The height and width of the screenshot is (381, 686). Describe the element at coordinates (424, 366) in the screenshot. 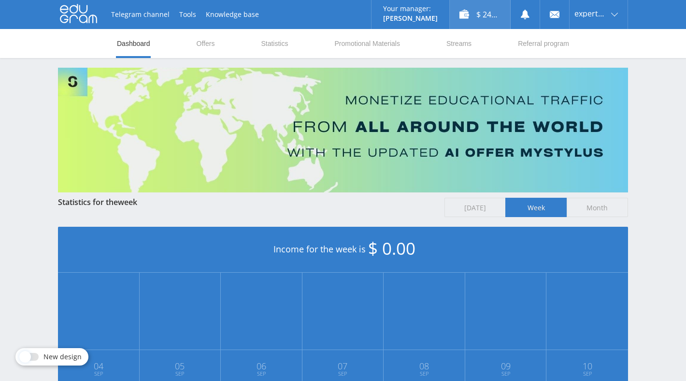

I see `span: 08` at that location.